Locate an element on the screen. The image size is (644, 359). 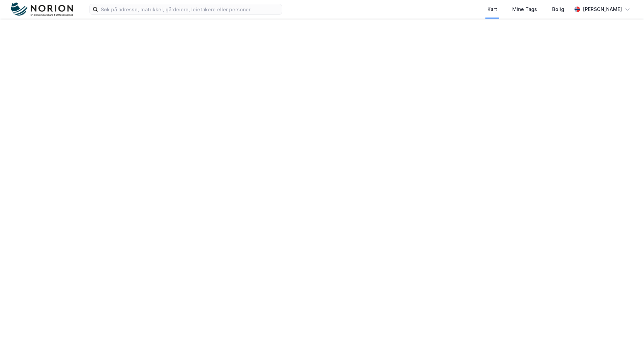
div: Bolig is located at coordinates (558, 9).